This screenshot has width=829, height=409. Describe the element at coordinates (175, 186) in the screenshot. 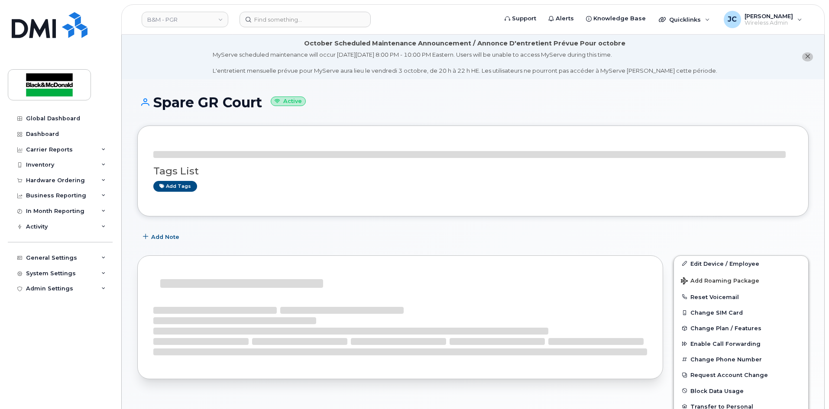

I see `a: Add tags` at that location.